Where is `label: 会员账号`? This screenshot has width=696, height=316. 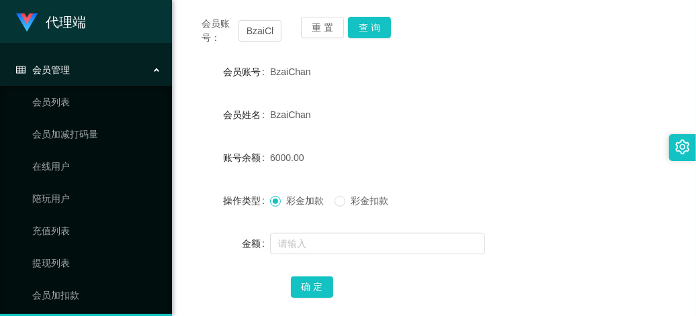
label: 会员账号 is located at coordinates (247, 72).